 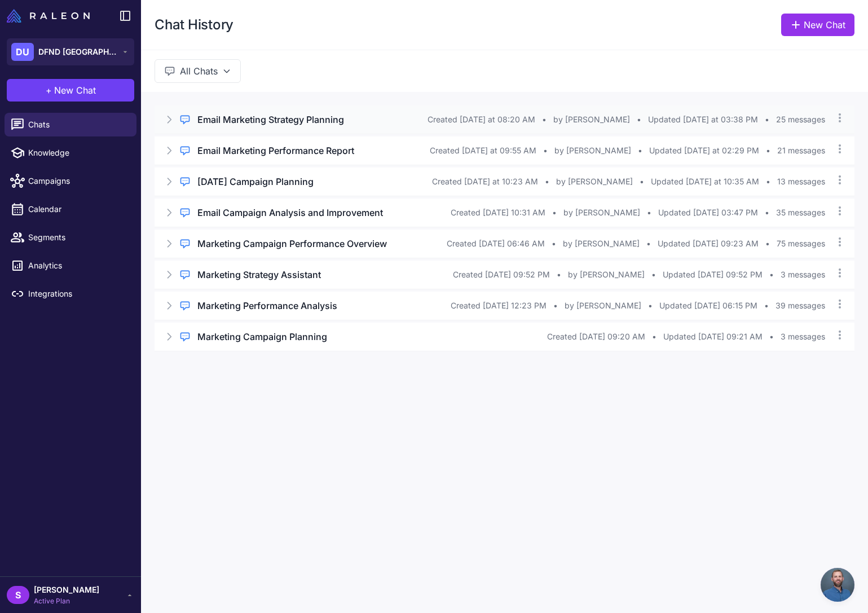 I want to click on span: Campaigns, so click(x=78, y=181).